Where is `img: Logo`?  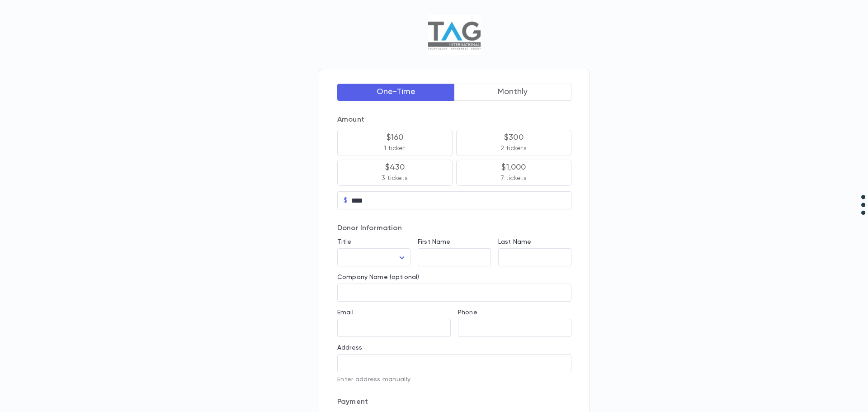
img: Logo is located at coordinates (454, 34).